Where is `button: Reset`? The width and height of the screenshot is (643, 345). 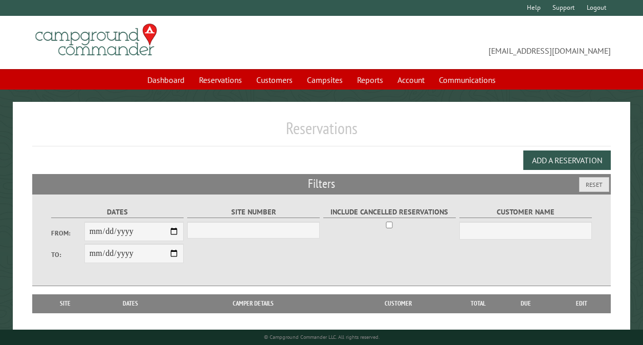 button: Reset is located at coordinates (594, 184).